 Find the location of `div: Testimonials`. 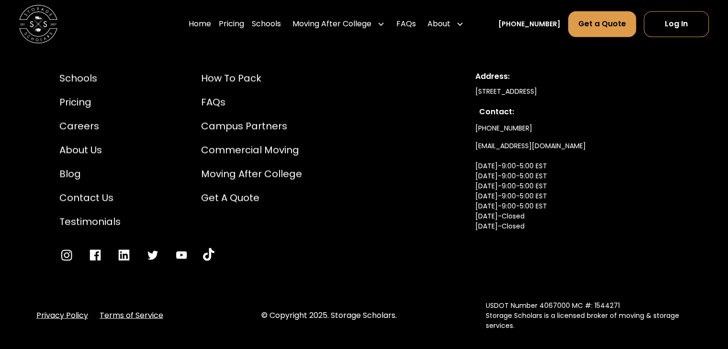

div: Testimonials is located at coordinates (90, 222).